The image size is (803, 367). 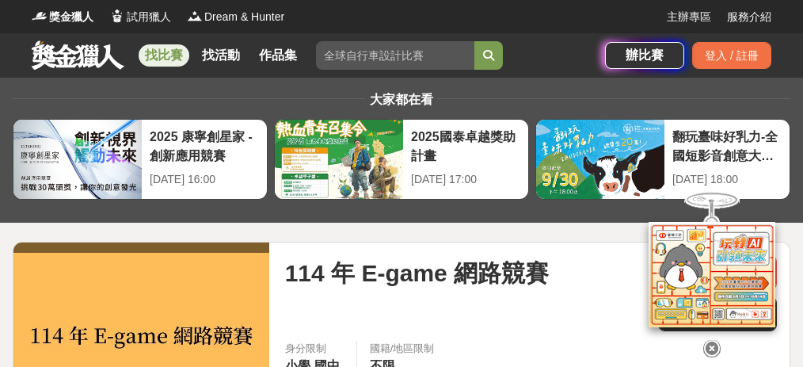 I want to click on span: 試用獵人, so click(x=149, y=17).